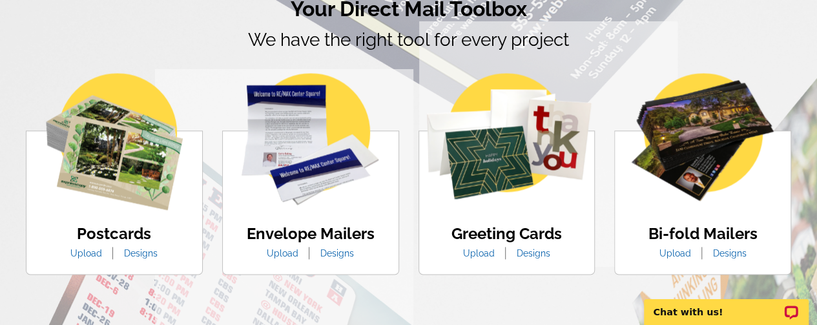 This screenshot has height=325, width=817. I want to click on img: envelope-mailer.png, so click(310, 139).